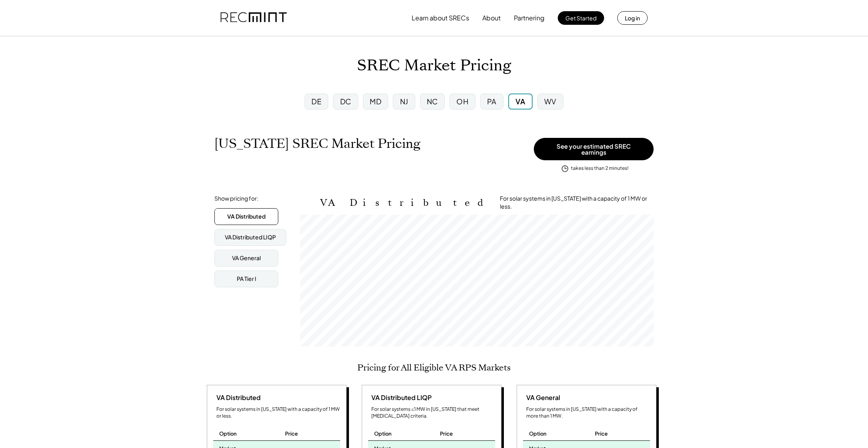  I want to click on div: DC, so click(345, 101).